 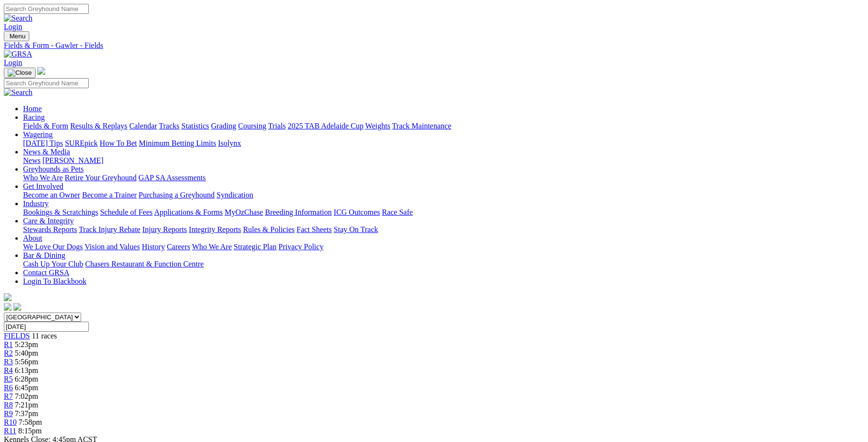 I want to click on a: R4, so click(x=8, y=370).